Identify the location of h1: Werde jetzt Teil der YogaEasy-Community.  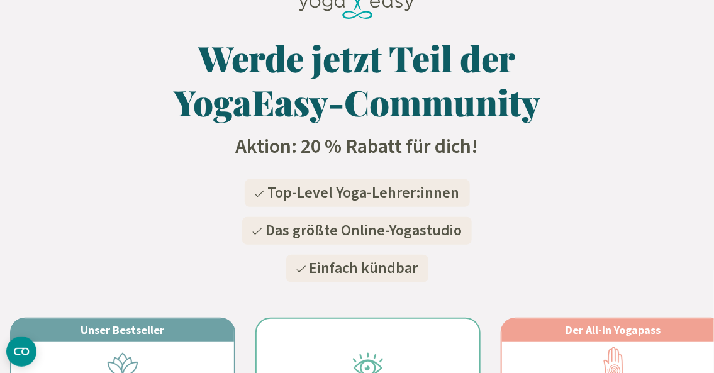
(357, 80).